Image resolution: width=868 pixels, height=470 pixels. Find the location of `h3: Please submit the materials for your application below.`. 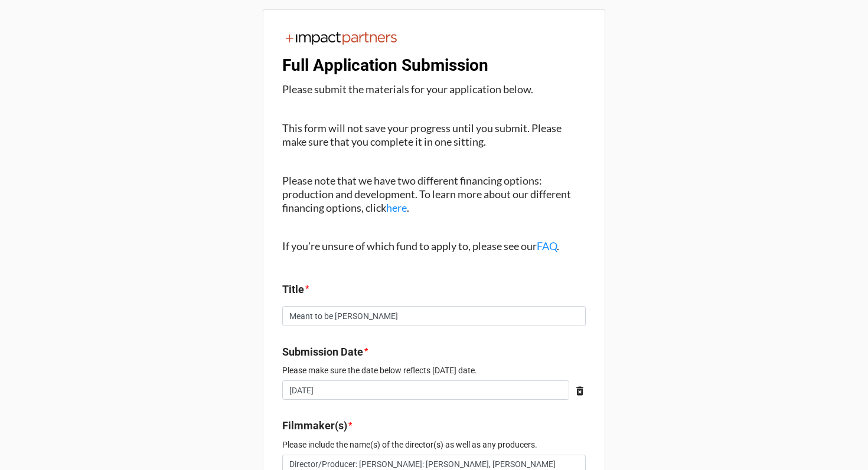

h3: Please submit the materials for your application below. is located at coordinates (434, 89).